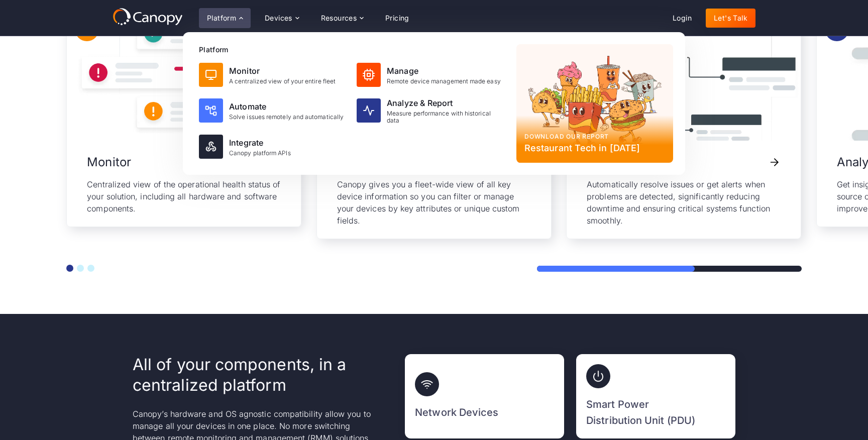 The image size is (868, 440). Describe the element at coordinates (91, 268) in the screenshot. I see `button: Go to slide 3` at that location.